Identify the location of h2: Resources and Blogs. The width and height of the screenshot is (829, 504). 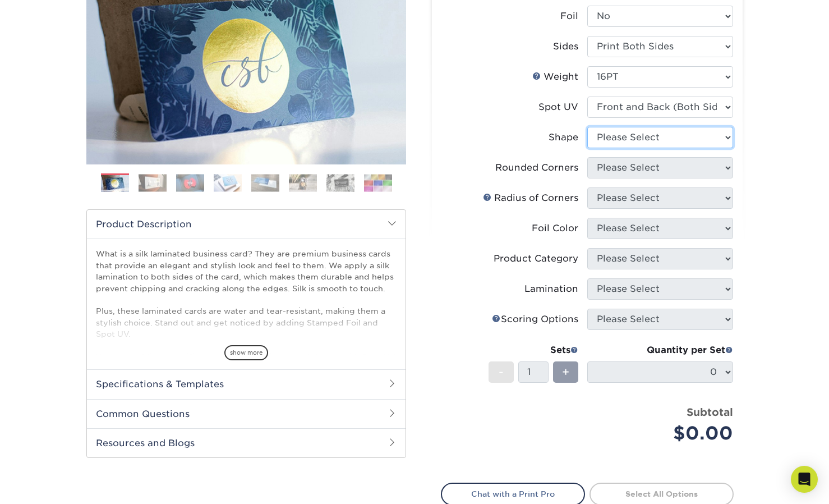
(246, 443).